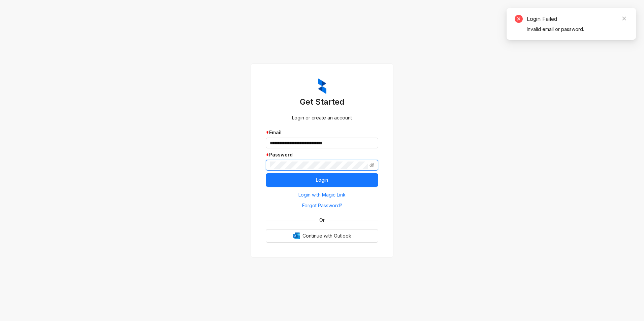 Image resolution: width=644 pixels, height=321 pixels. What do you see at coordinates (322, 195) in the screenshot?
I see `button: Login with Magic Link` at bounding box center [322, 195].